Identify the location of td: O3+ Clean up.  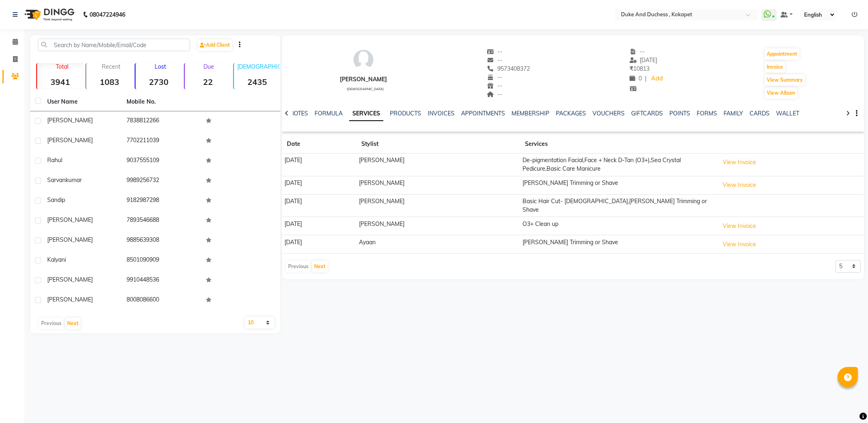
(618, 226).